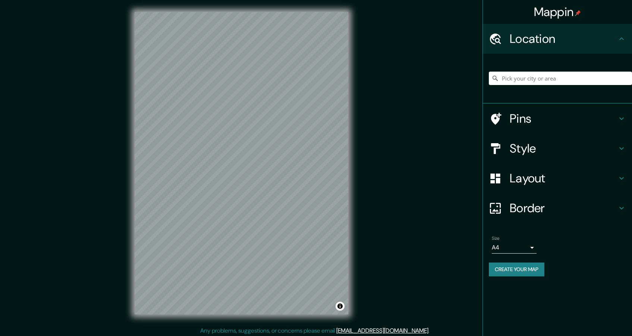 This screenshot has width=632, height=336. What do you see at coordinates (563, 178) in the screenshot?
I see `h4: Layout` at bounding box center [563, 178].